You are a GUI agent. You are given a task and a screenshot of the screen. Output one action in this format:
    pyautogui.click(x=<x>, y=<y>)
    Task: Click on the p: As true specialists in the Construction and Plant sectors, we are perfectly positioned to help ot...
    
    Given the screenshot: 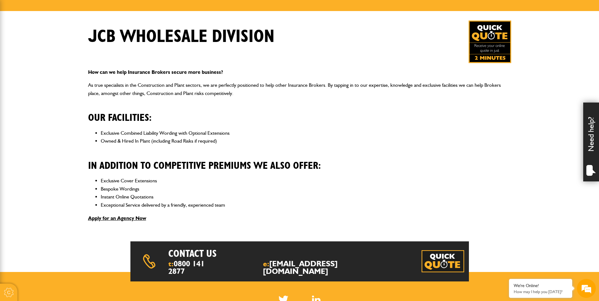 What is the action you would take?
    pyautogui.click(x=300, y=89)
    